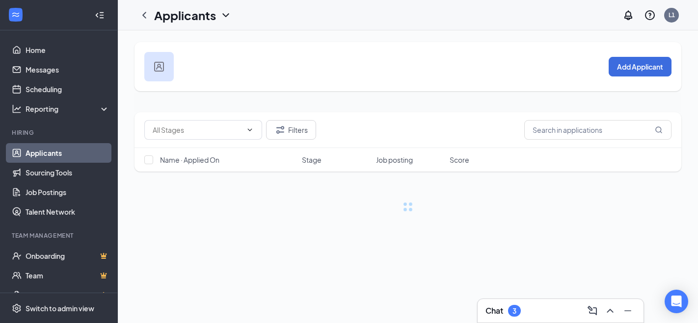  What do you see at coordinates (592, 311) in the screenshot?
I see `svg: ComposeMessage` at bounding box center [592, 311].